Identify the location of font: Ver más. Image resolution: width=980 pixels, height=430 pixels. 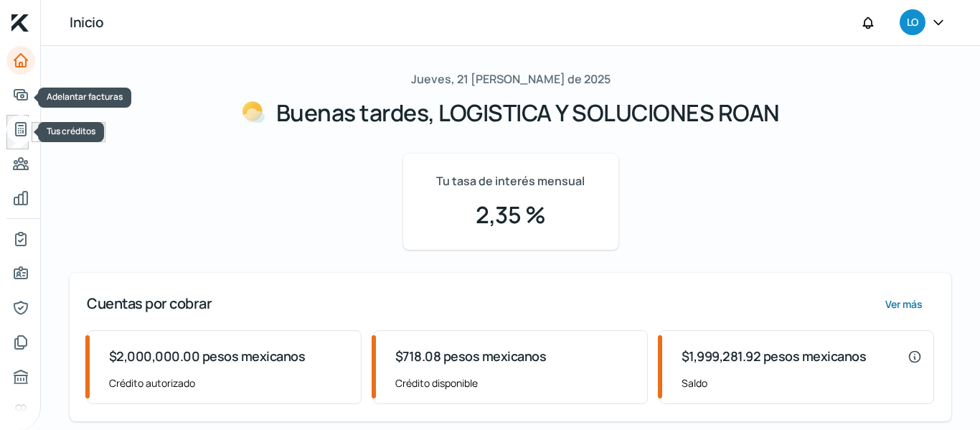
(904, 303).